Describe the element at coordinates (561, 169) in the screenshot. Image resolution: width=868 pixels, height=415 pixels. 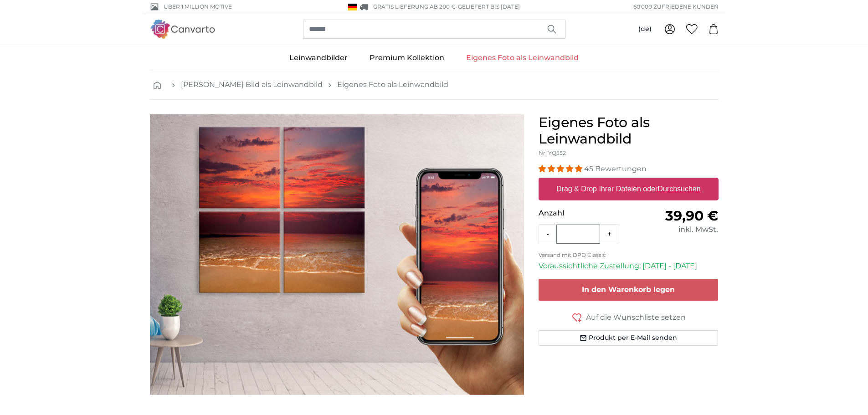
I see `span: 4.93 stars` at that location.